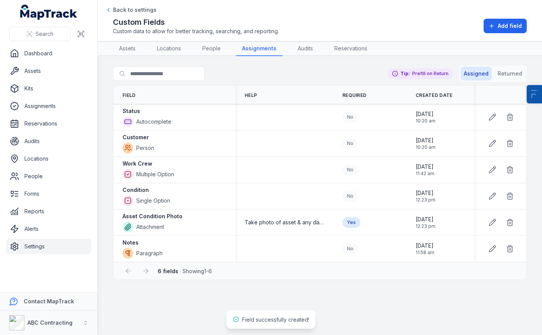  What do you see at coordinates (48, 212) in the screenshot?
I see `a: Reports` at bounding box center [48, 212].